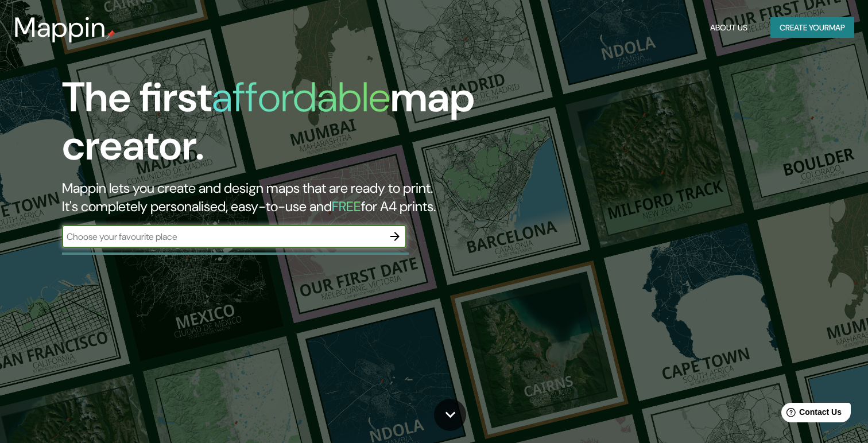  What do you see at coordinates (54, 14) in the screenshot?
I see `span: Contact Us` at bounding box center [54, 14].